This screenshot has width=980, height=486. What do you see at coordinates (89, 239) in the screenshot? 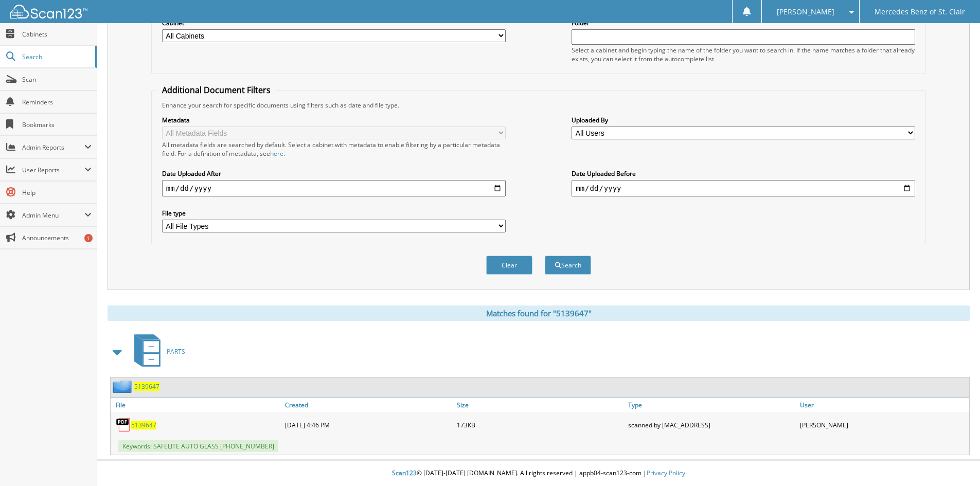
I see `div: 1` at bounding box center [89, 239].